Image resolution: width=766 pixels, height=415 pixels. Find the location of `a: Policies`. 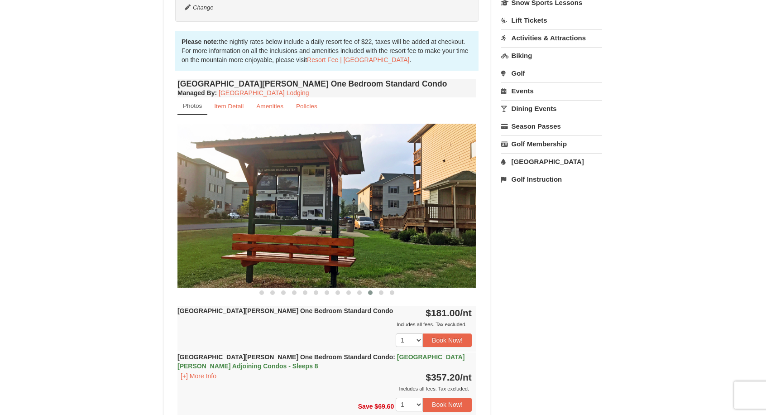

a: Policies is located at coordinates (307, 106).